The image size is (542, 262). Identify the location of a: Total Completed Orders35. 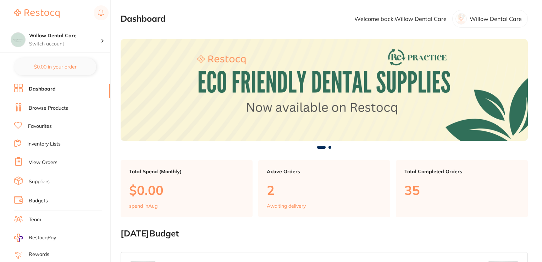
(462, 189).